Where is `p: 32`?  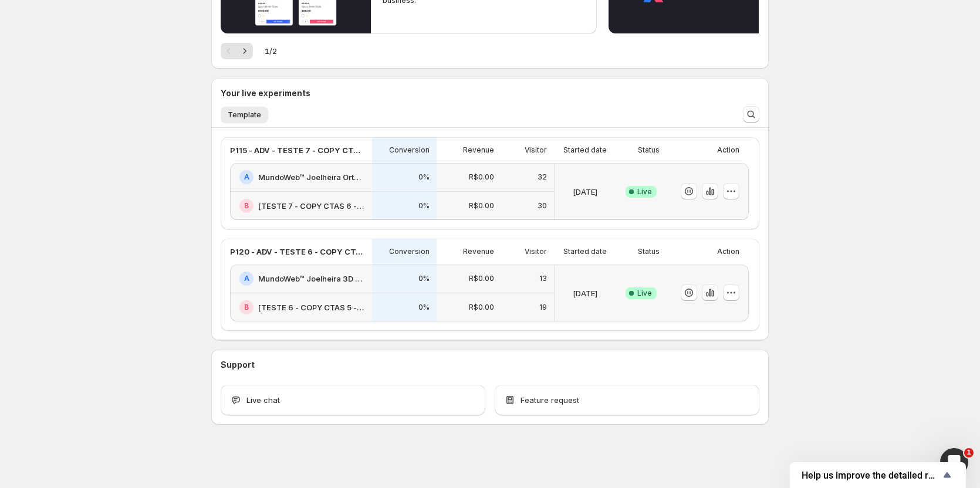 p: 32 is located at coordinates (543, 177).